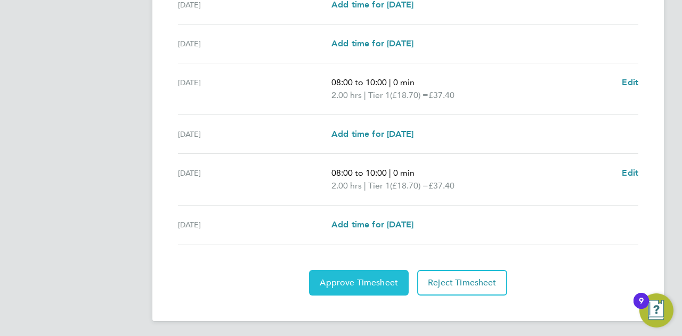  What do you see at coordinates (359, 283) in the screenshot?
I see `span: Approve Timesheet` at bounding box center [359, 283].